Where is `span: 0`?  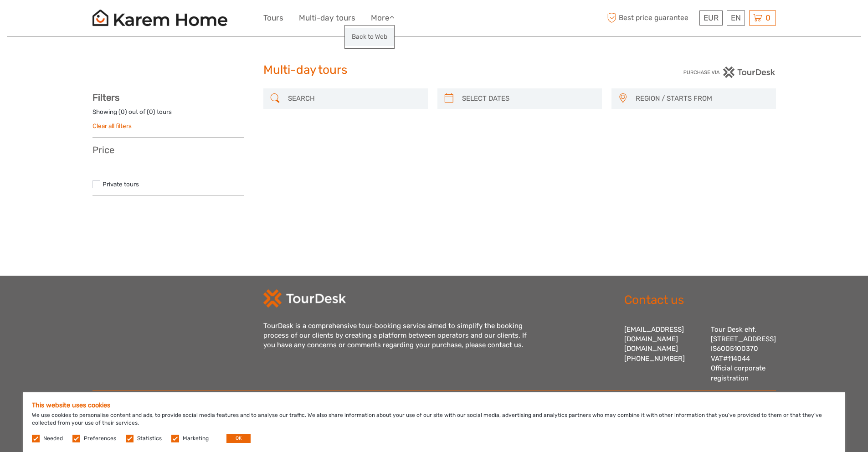 span: 0 is located at coordinates (767, 18).